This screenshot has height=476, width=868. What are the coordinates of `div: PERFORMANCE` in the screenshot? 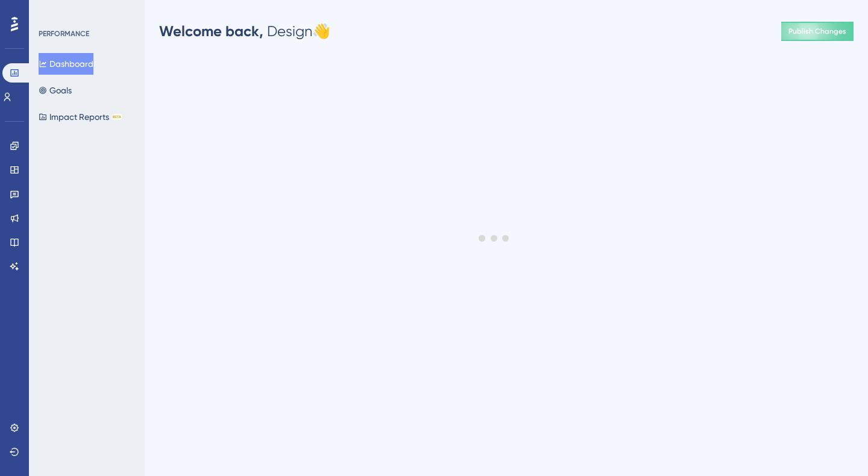 It's located at (64, 34).